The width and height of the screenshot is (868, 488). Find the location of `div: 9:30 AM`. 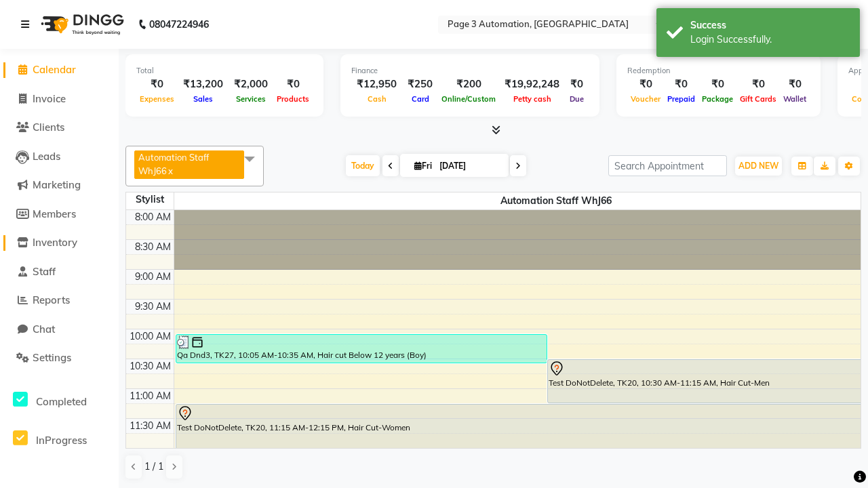

div: 9:30 AM is located at coordinates (153, 306).